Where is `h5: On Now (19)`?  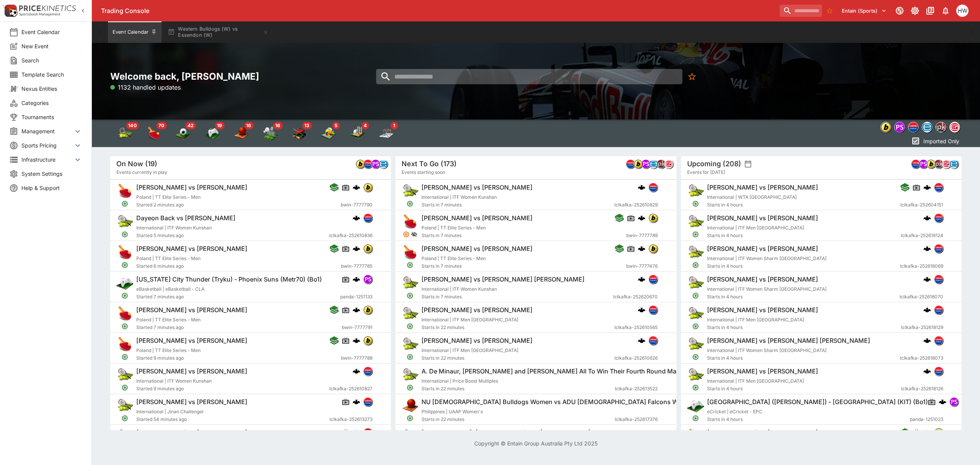
h5: On Now (19) is located at coordinates (137, 164).